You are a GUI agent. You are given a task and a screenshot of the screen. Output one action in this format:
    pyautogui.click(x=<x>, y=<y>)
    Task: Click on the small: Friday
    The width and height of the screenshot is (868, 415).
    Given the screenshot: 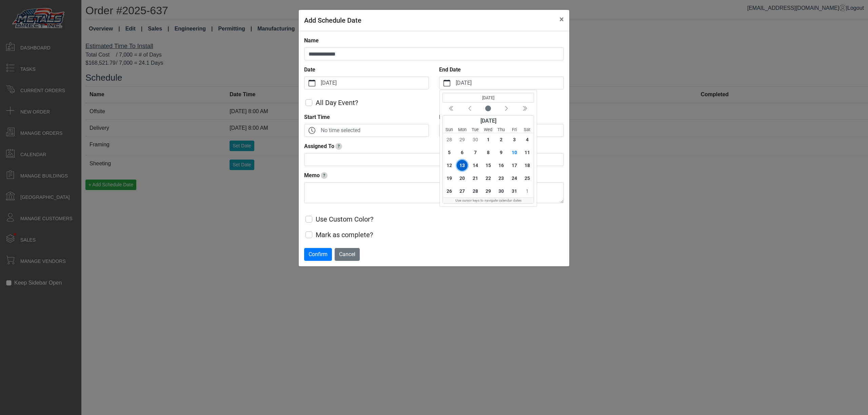 What is the action you would take?
    pyautogui.click(x=514, y=129)
    